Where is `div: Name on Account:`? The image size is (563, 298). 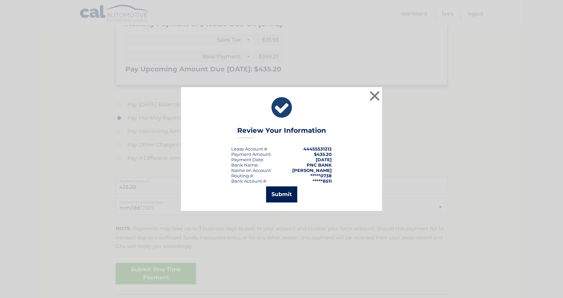
div: Name on Account: is located at coordinates (251, 170).